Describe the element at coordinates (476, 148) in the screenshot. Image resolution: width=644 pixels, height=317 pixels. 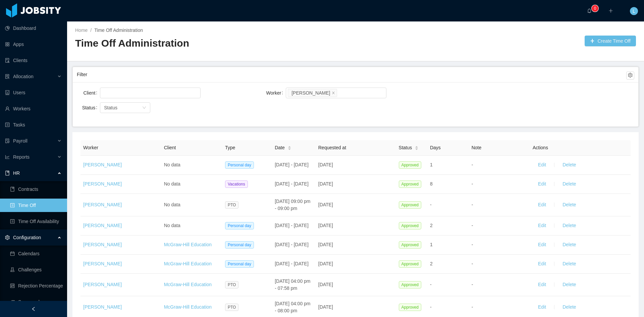
I see `span: Note` at that location.